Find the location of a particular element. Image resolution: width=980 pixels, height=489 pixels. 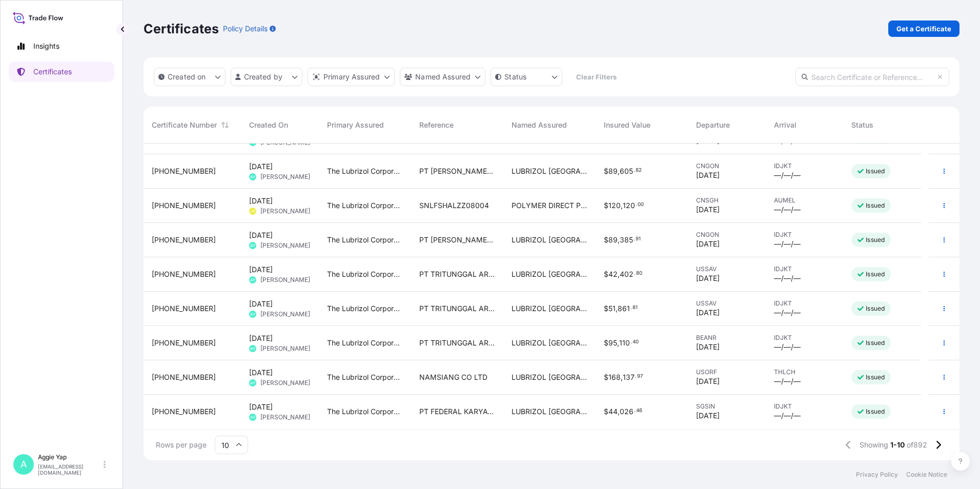

span: Certificate Number is located at coordinates (184, 125).